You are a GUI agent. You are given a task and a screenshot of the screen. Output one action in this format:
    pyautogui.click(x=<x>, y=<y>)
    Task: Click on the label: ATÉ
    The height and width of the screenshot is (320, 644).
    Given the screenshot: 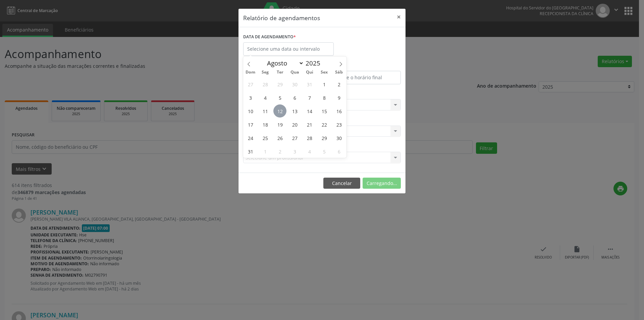 What is the action you would take?
    pyautogui.click(x=362, y=66)
    